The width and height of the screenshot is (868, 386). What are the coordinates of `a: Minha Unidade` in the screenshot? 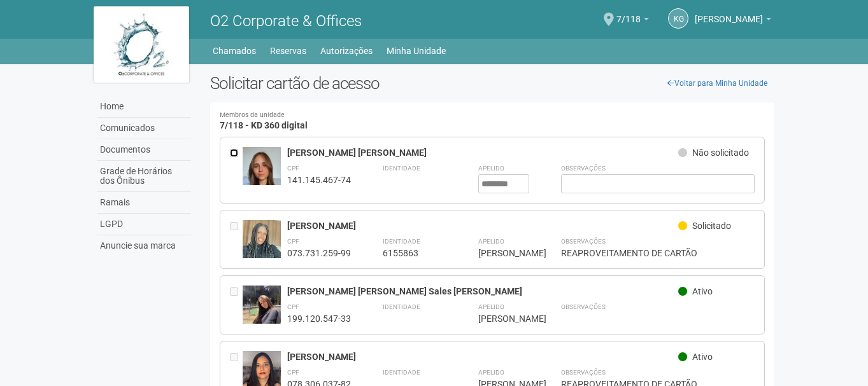 It's located at (415, 51).